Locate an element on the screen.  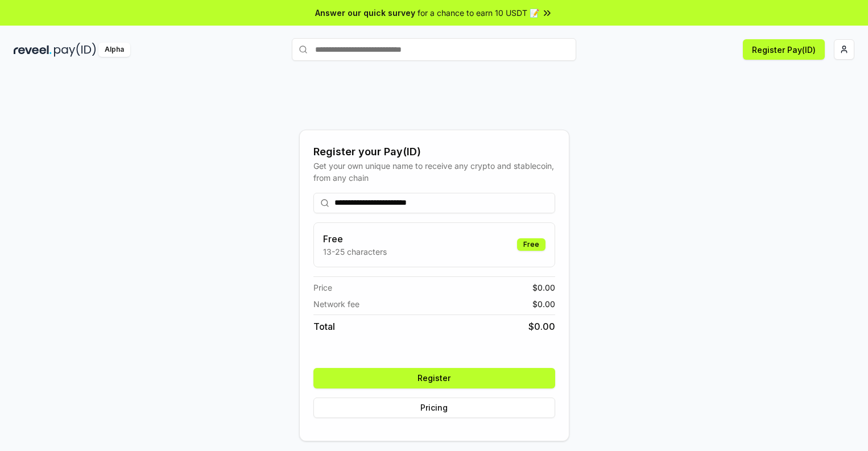
img: reveel_dark is located at coordinates (32, 50).